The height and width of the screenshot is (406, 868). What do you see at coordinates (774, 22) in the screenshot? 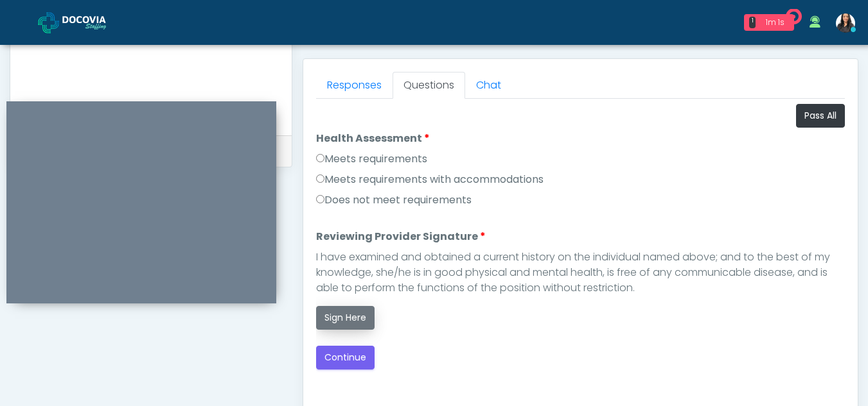
I see `div: 1m 1s` at bounding box center [774, 22].